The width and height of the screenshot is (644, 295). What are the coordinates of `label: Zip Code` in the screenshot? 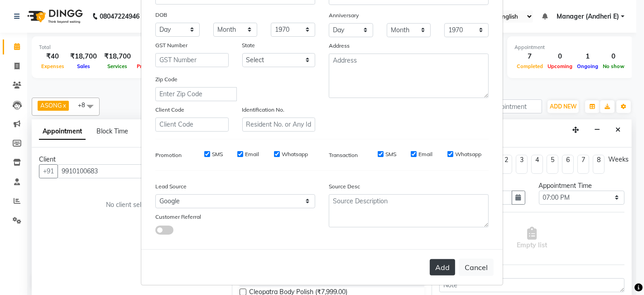 It's located at (166, 79).